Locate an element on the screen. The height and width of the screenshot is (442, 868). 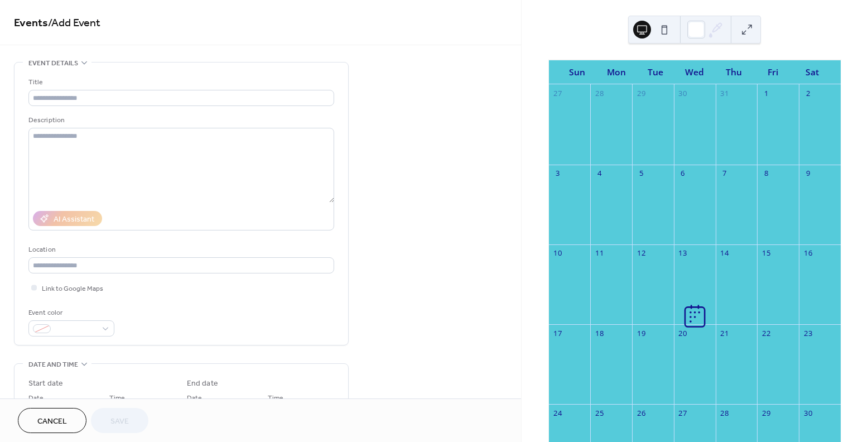
span: Date and time is located at coordinates (53, 364).